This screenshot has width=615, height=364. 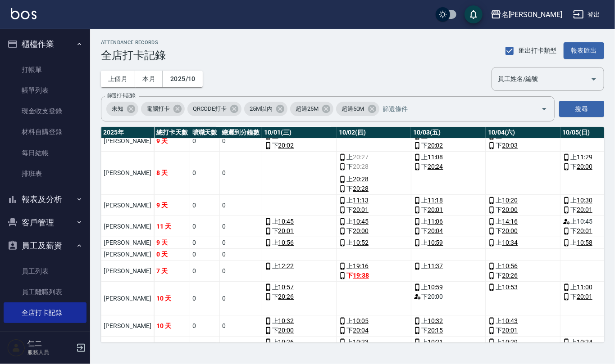 What do you see at coordinates (51, 352) in the screenshot?
I see `p: 服務人員` at bounding box center [51, 352].